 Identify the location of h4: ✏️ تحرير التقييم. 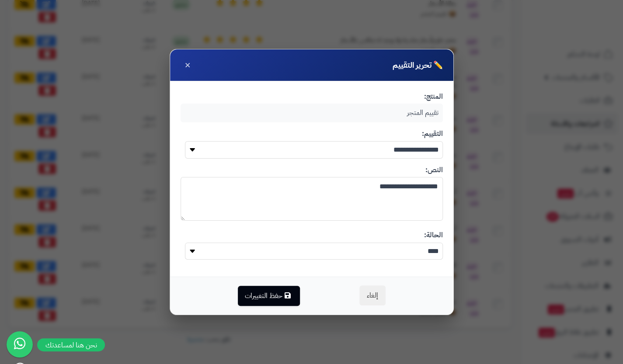
(418, 65).